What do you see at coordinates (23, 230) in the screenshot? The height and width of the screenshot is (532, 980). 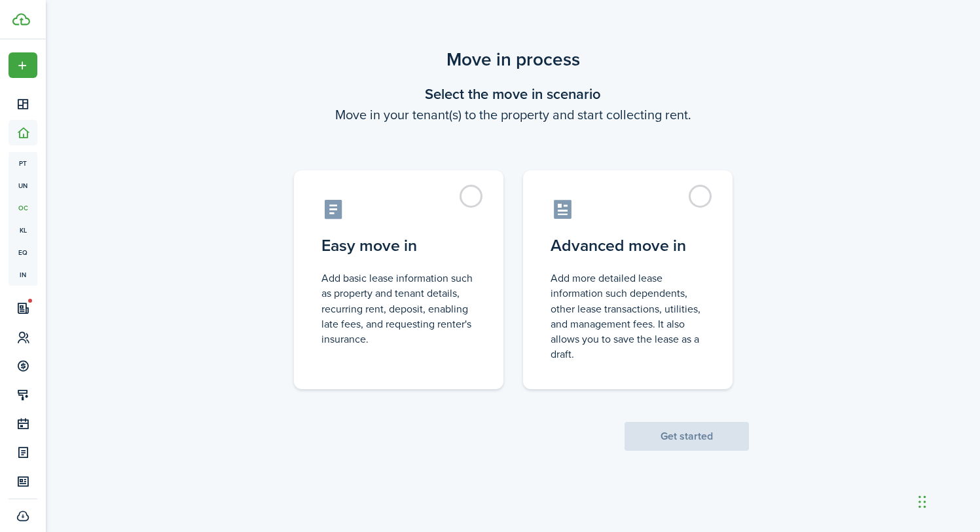 I see `span: kl` at bounding box center [23, 230].